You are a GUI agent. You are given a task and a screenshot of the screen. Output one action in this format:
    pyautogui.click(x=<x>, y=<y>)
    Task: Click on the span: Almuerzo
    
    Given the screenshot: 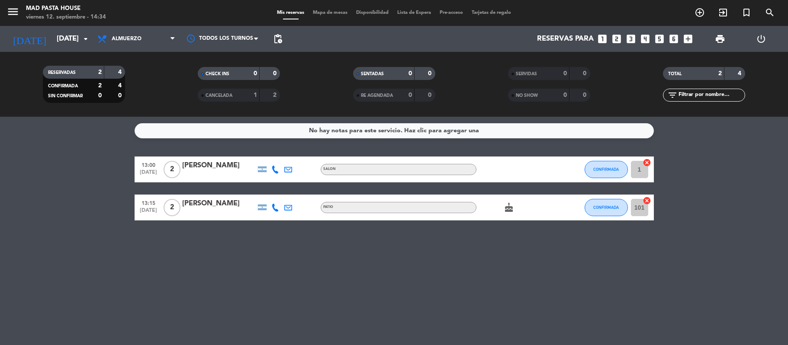 What is the action you would take?
    pyautogui.click(x=126, y=39)
    